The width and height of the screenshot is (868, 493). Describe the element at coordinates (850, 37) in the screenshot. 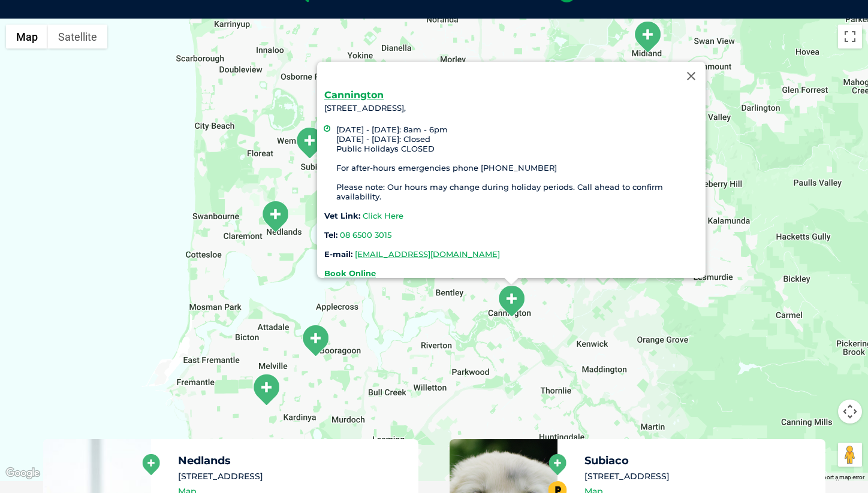

I see `button: Toggle fullscreen view` at that location.